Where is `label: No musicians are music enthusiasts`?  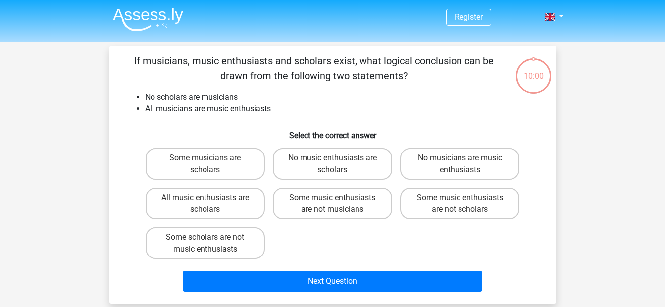
label: No musicians are music enthusiasts is located at coordinates (460, 164).